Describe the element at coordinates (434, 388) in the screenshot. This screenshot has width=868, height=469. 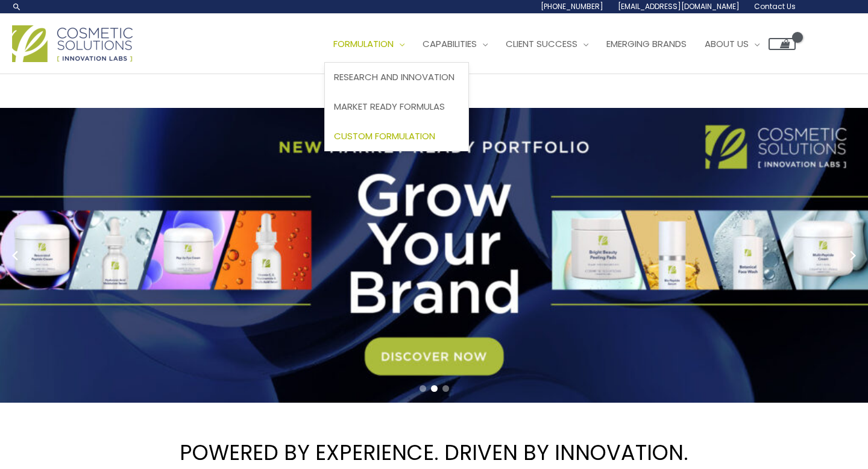
I see `span: Go to slide 2` at that location.